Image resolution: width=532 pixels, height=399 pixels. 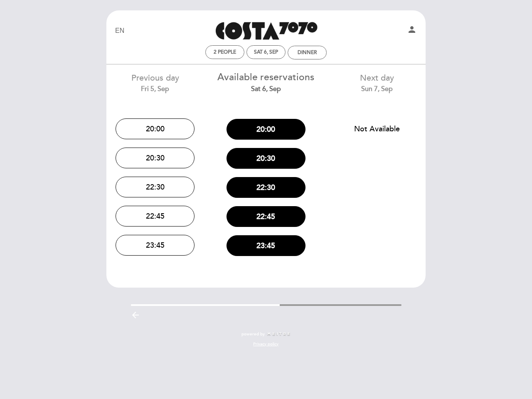 I want to click on div: Sun 7, Sep, so click(x=376, y=89).